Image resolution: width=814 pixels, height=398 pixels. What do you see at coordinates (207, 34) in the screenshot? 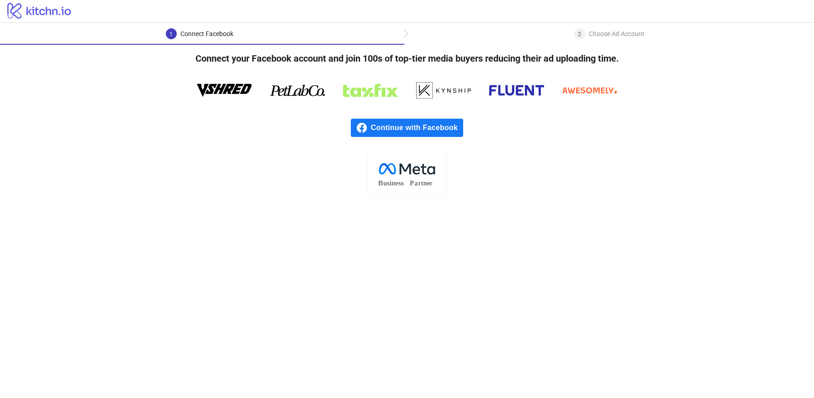
I see `div: Connect Facebook` at bounding box center [207, 34].